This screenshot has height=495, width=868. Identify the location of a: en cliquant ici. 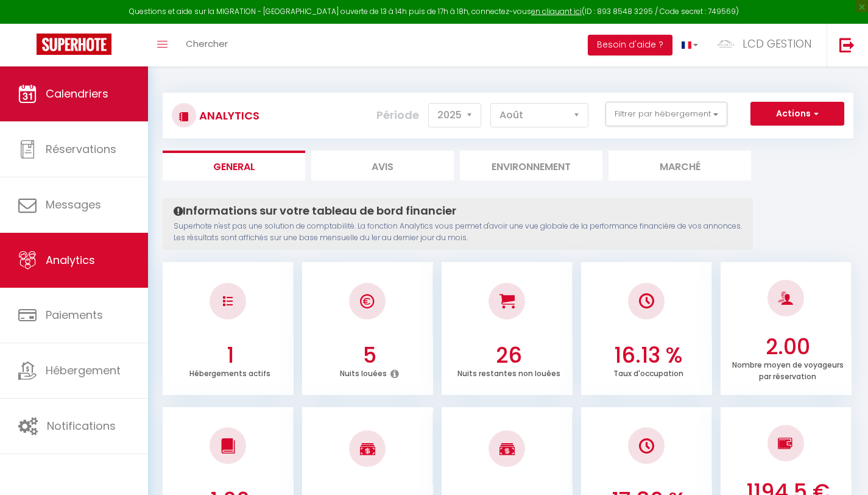
(556, 11).